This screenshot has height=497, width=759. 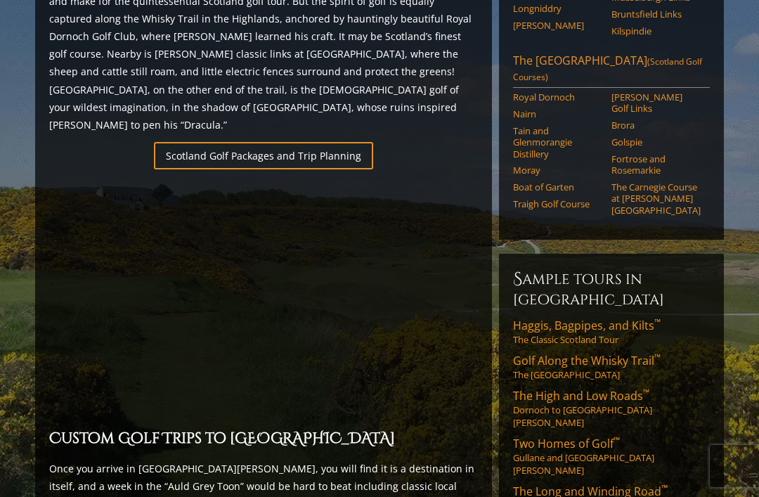 I want to click on a: Tain and Glenmorangie Distillery, so click(x=557, y=142).